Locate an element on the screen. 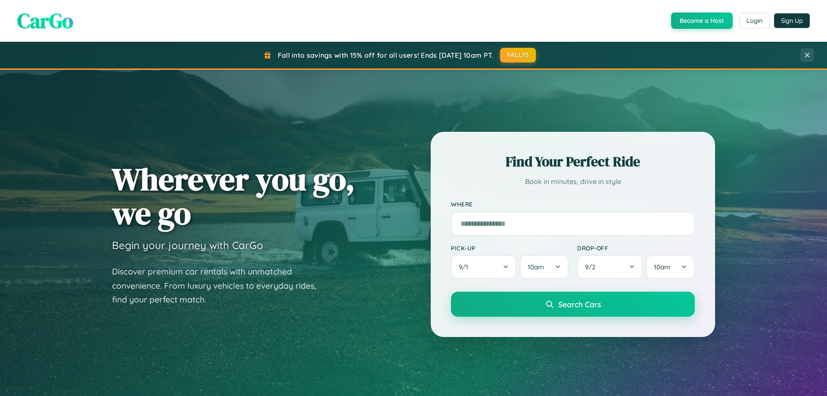  button: Sign Up is located at coordinates (791, 21).